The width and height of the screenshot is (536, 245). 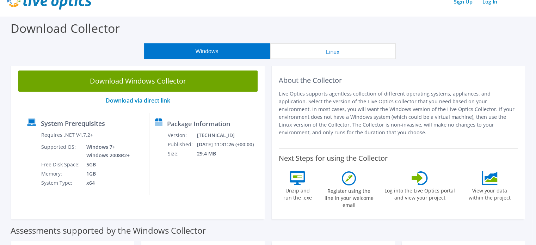 I want to click on label: Log into the Live Optics portal and view your project, so click(x=420, y=193).